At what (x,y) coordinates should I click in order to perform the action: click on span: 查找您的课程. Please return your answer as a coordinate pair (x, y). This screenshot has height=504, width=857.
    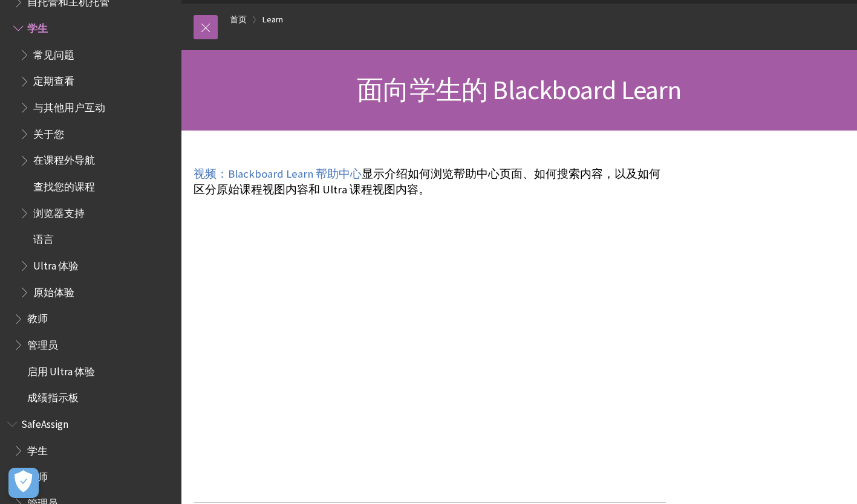
    Looking at the image, I should click on (64, 184).